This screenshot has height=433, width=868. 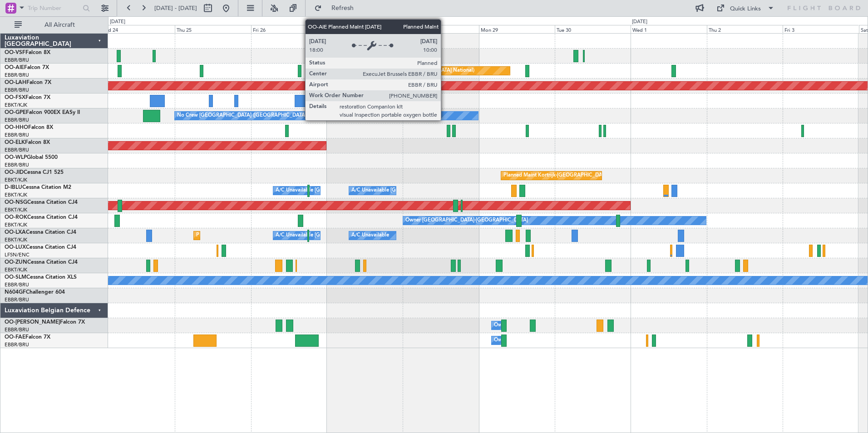 What do you see at coordinates (365, 29) in the screenshot?
I see `div: Sat 27` at bounding box center [365, 29].